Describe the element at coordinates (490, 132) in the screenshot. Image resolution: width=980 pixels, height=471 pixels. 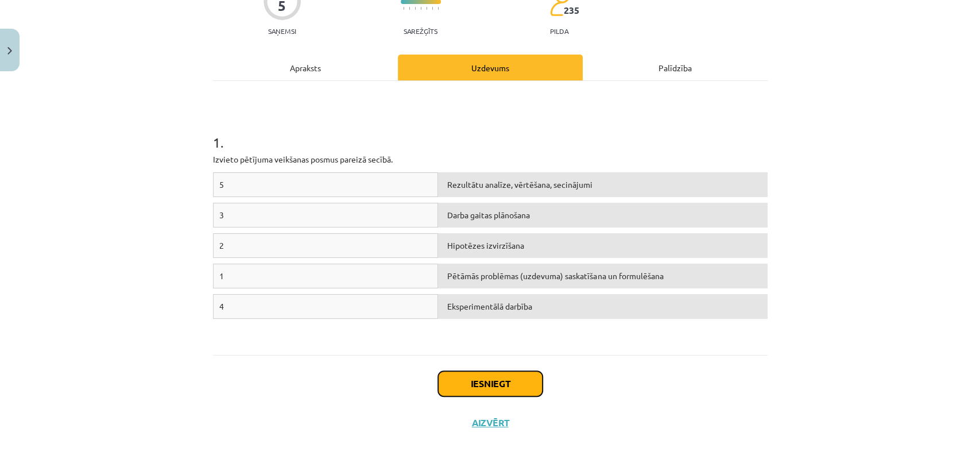
I see `h1: 1 .` at that location.